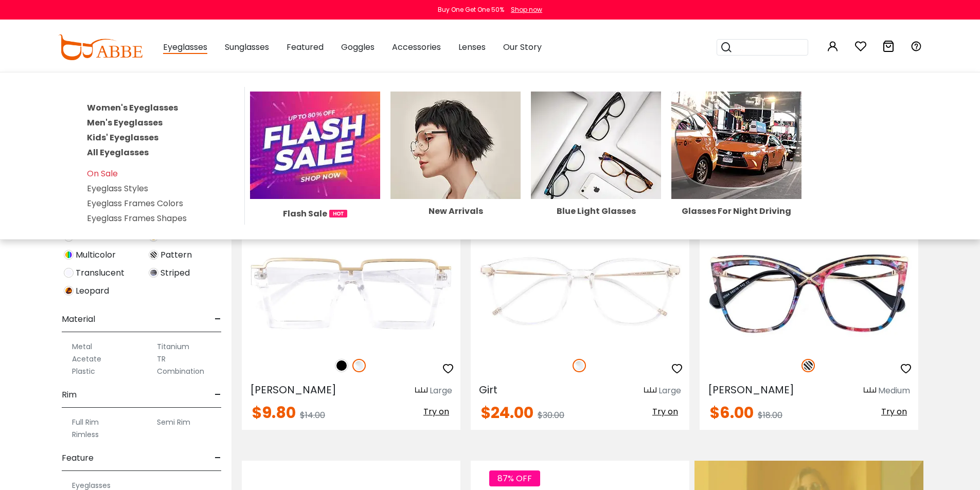  What do you see at coordinates (341, 366) in the screenshot?
I see `img: Black` at bounding box center [341, 366].